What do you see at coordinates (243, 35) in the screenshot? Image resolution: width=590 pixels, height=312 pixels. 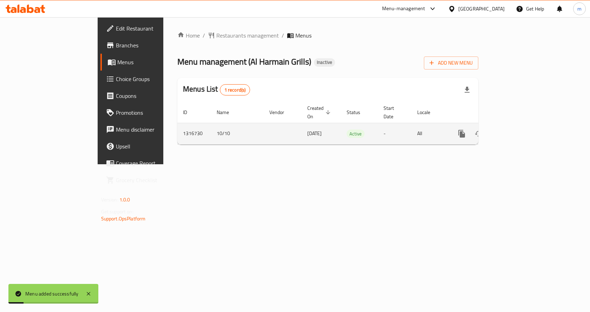 I see `a: Restaurants management` at bounding box center [243, 35].